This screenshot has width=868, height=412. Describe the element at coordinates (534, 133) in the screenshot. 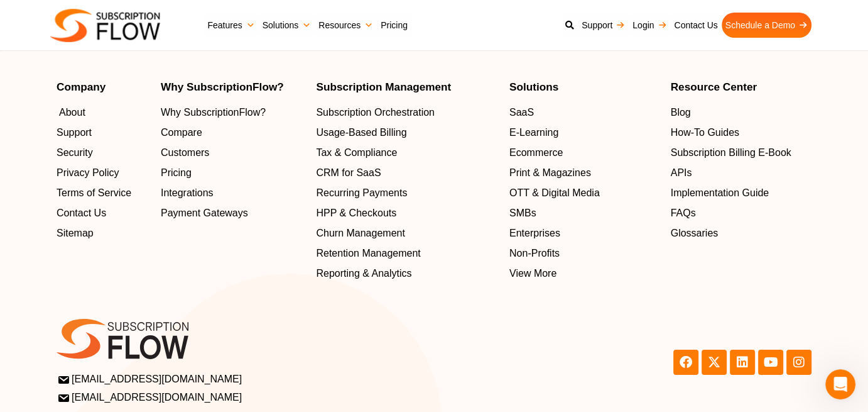

I see `span: E-Learning` at that location.